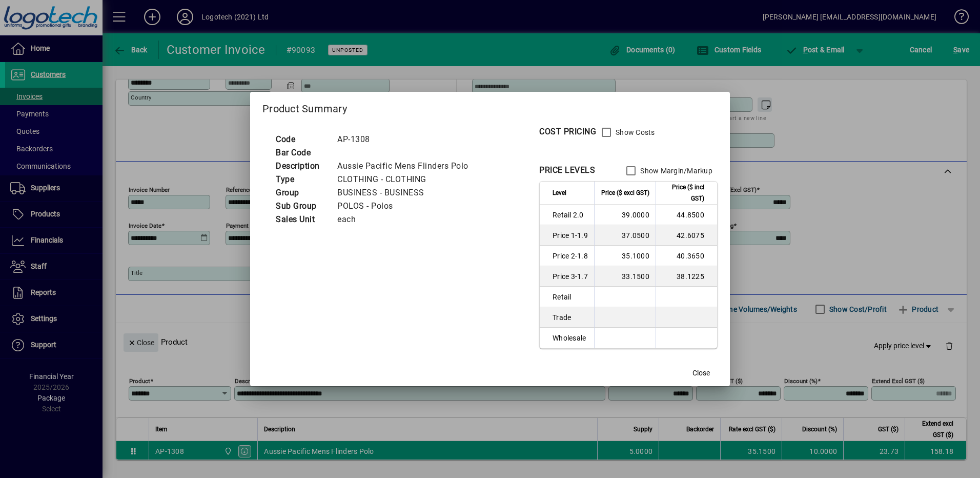 The width and height of the screenshot is (980, 478). Describe the element at coordinates (570, 317) in the screenshot. I see `span: Trade` at that location.